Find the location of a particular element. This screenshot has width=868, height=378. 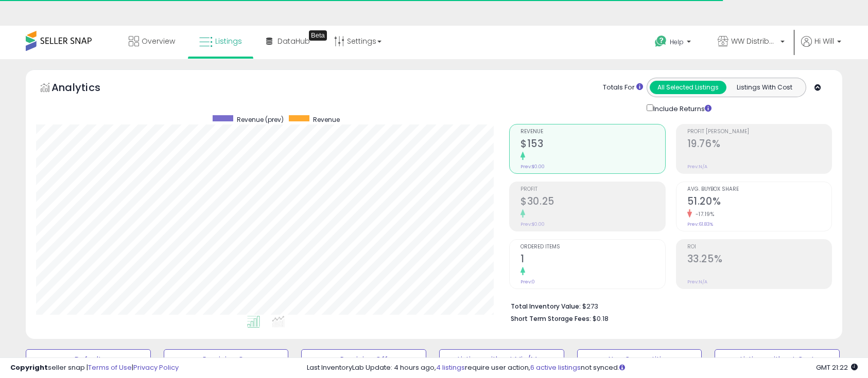

div: seller snap | | is located at coordinates (94, 368).